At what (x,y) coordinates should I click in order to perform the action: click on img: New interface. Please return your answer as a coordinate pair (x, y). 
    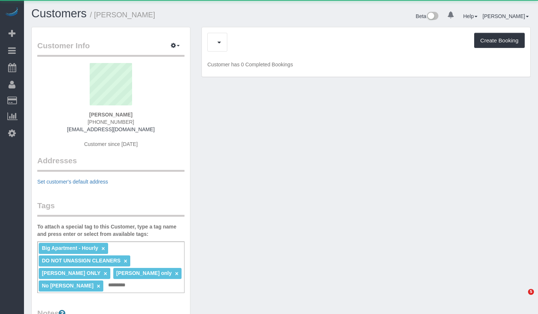
    Looking at the image, I should click on (432, 17).